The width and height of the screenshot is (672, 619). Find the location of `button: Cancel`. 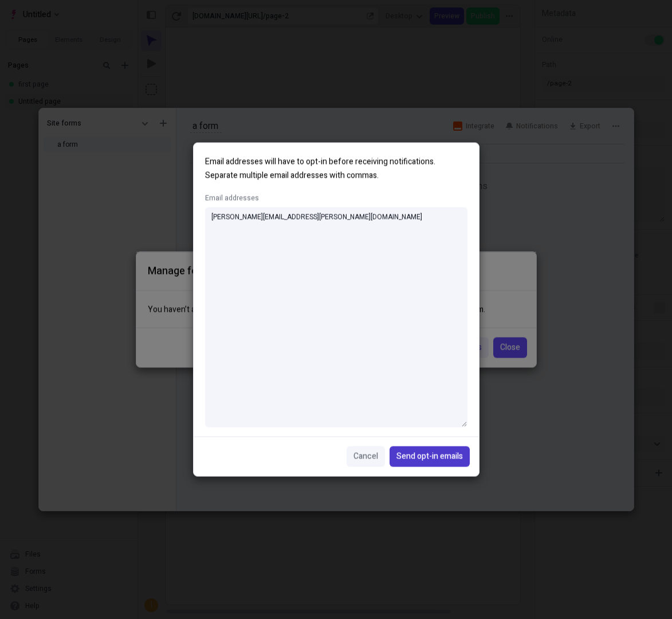

button: Cancel is located at coordinates (366, 456).